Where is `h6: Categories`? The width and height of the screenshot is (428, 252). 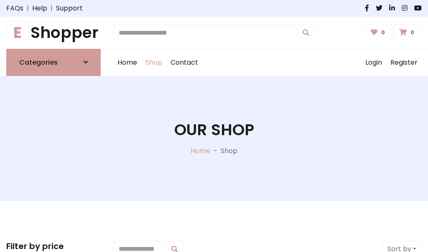 h6: Categories is located at coordinates (38, 62).